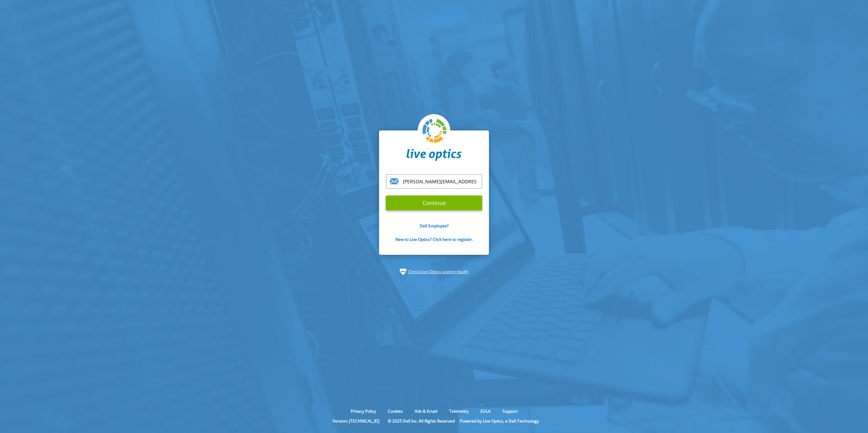  What do you see at coordinates (510, 411) in the screenshot?
I see `a: Support` at bounding box center [510, 411].